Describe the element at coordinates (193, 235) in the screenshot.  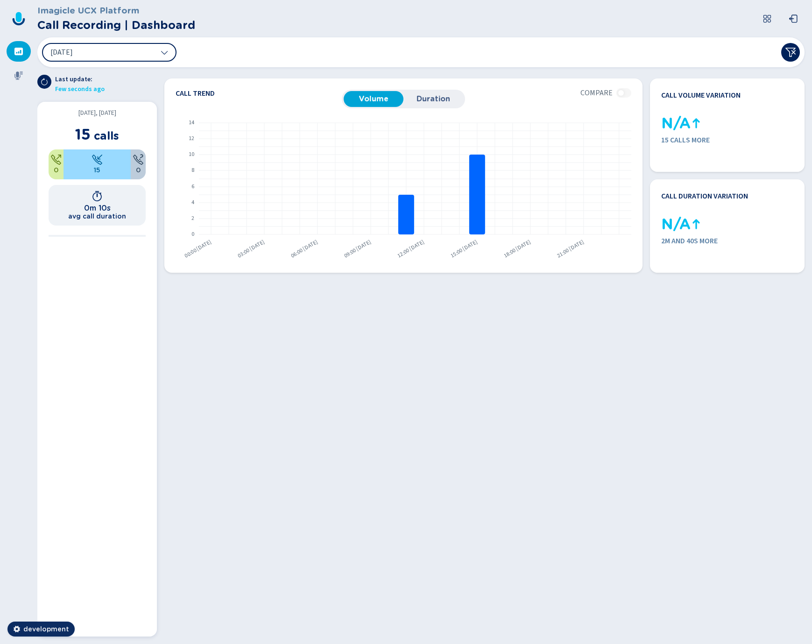
I see `text: 0` at that location.